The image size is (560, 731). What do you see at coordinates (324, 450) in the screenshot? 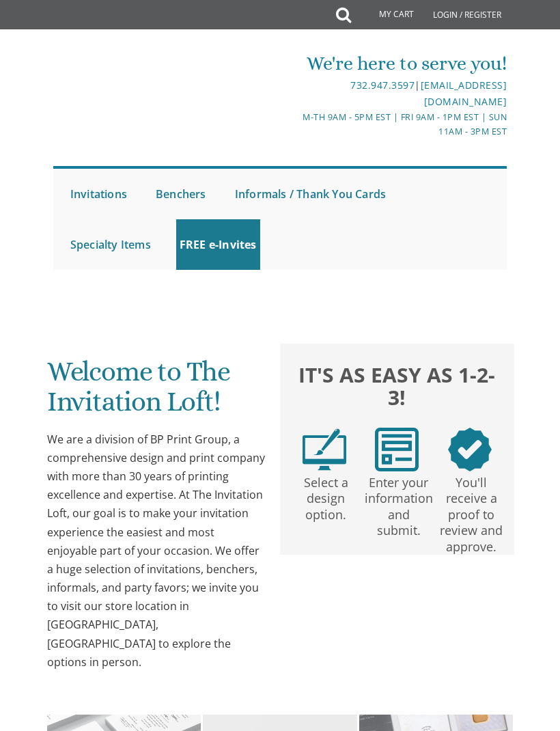
I see `img: step1.png` at bounding box center [324, 450].